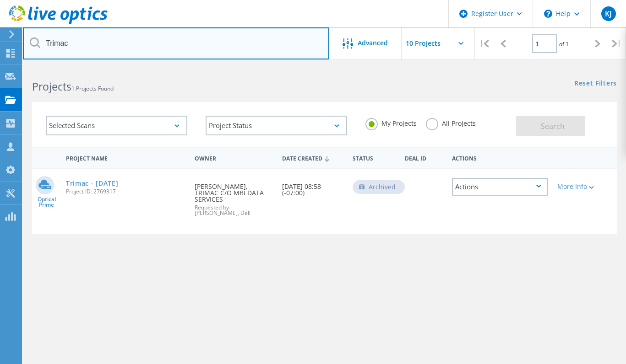 This screenshot has height=364, width=626. I want to click on b: Projects, so click(52, 86).